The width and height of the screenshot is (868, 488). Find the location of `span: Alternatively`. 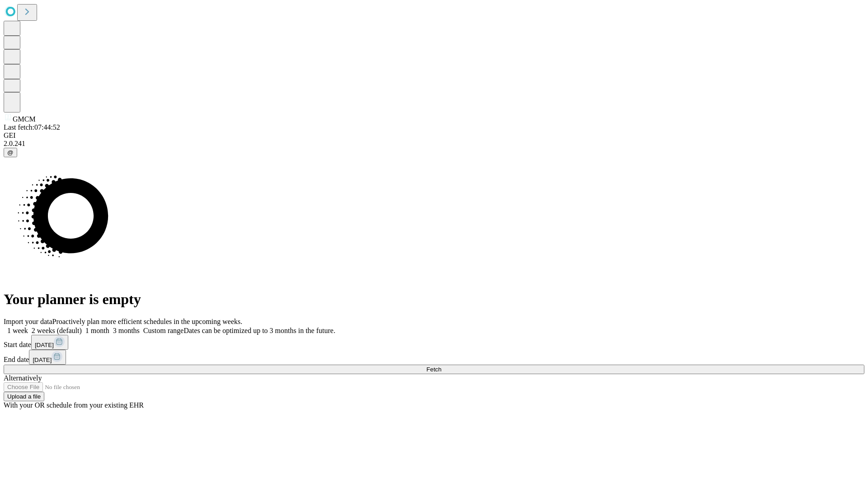

span: Alternatively is located at coordinates (23, 378).